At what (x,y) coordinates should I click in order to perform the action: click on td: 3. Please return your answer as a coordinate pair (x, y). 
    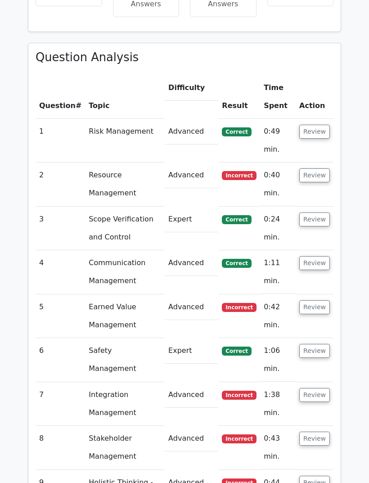
    Looking at the image, I should click on (60, 228).